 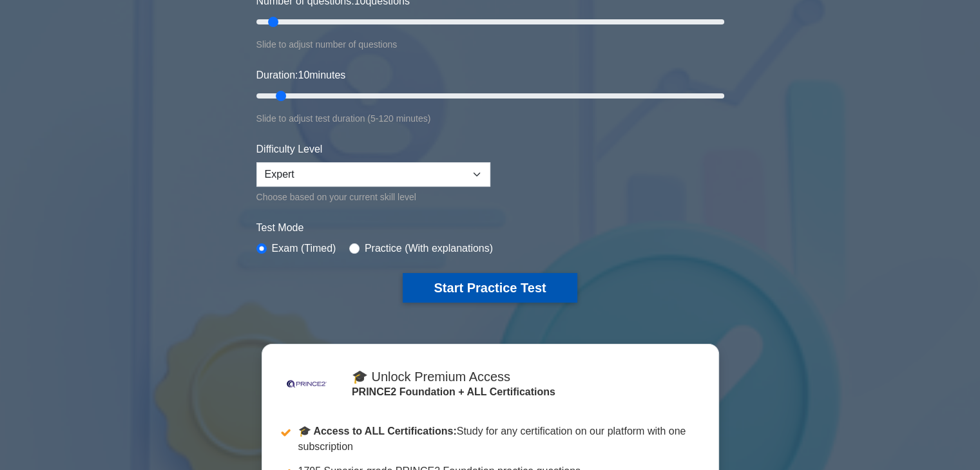 What do you see at coordinates (304, 75) in the screenshot?
I see `span: 10` at bounding box center [304, 75].